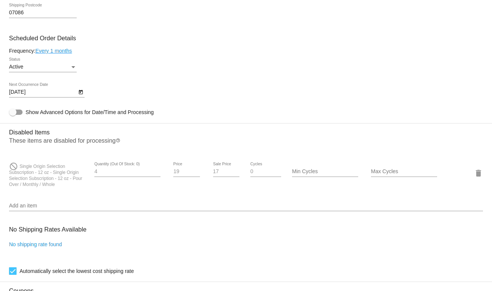 This screenshot has height=291, width=492. I want to click on span: Single Origin Selection Subscription - 12 oz - Single Origin Selection Subscription - 12 oz - Pou..., so click(46, 175).